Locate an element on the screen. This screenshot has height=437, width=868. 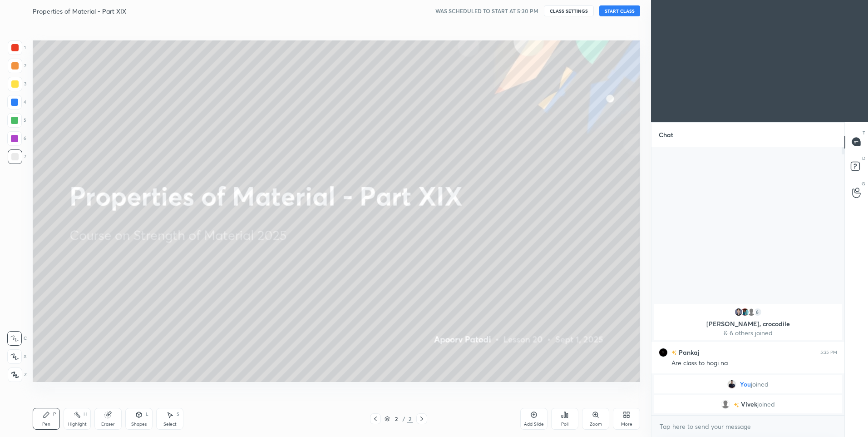
div: Shapes is located at coordinates (139, 425).